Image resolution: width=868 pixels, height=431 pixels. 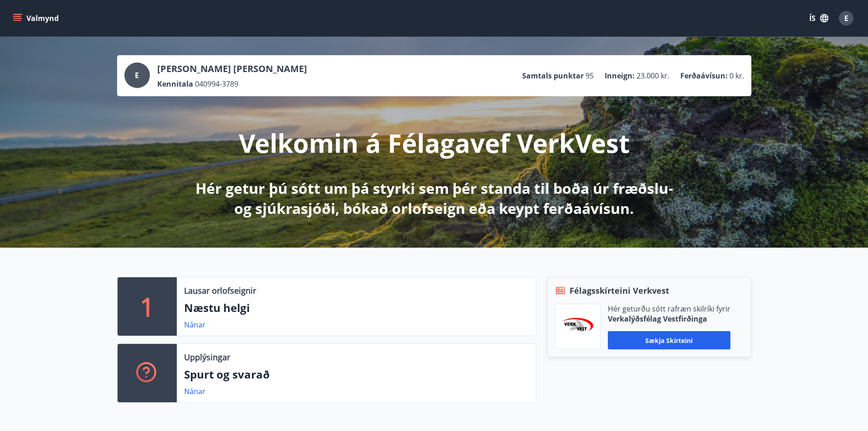 I want to click on button: Sækja skírteini, so click(x=669, y=340).